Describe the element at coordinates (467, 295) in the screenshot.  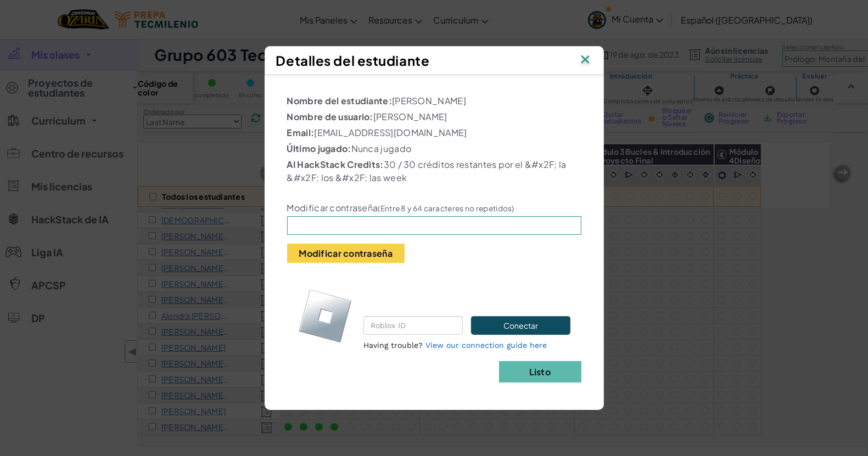
I see `p: Connect the student's CodeCombat and Roblox accounts.` at that location.